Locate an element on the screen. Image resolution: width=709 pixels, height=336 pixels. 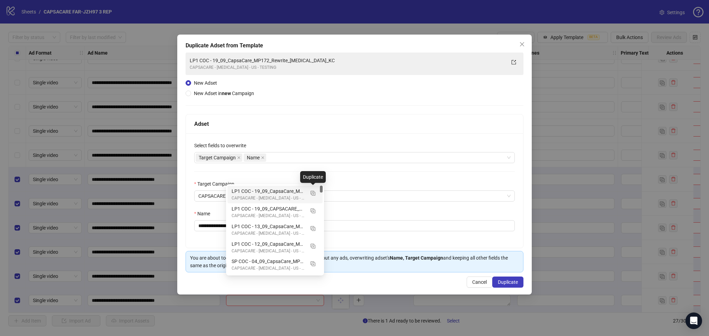
span: New Adset is located at coordinates (205, 83).